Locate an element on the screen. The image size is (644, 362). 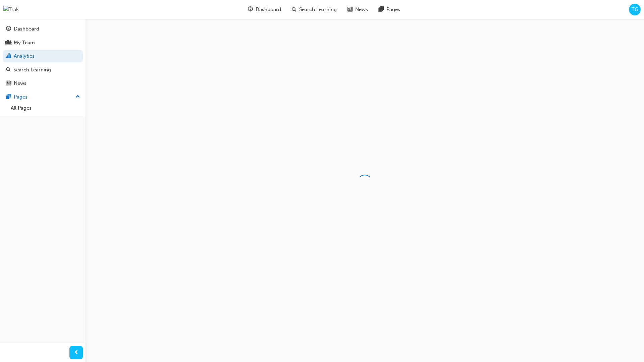
div: My Team is located at coordinates (24, 42).